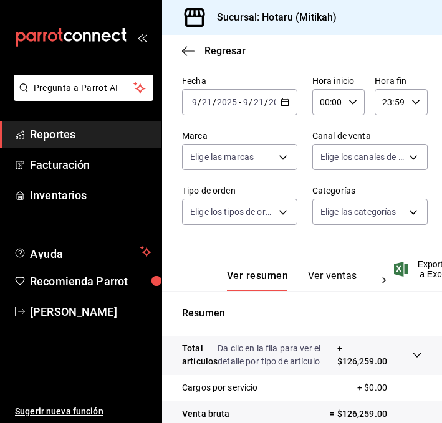 The width and height of the screenshot is (442, 423). Describe the element at coordinates (90, 164) in the screenshot. I see `span: Facturación` at that location.